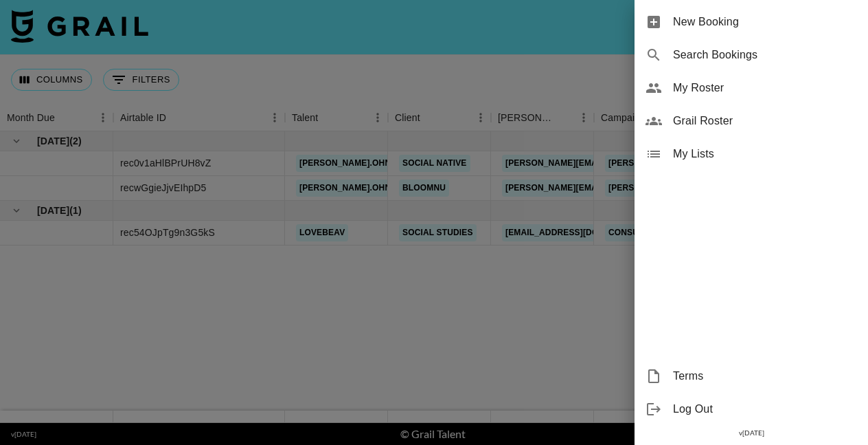  Describe the element at coordinates (766, 154) in the screenshot. I see `span: My Lists` at that location.